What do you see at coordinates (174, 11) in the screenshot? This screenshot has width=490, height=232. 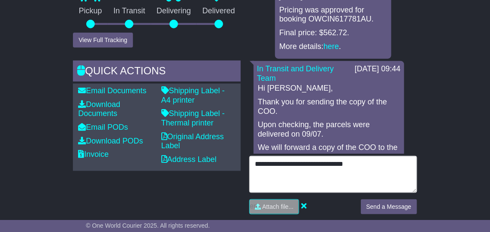 I see `p: Delivering` at bounding box center [174, 11].